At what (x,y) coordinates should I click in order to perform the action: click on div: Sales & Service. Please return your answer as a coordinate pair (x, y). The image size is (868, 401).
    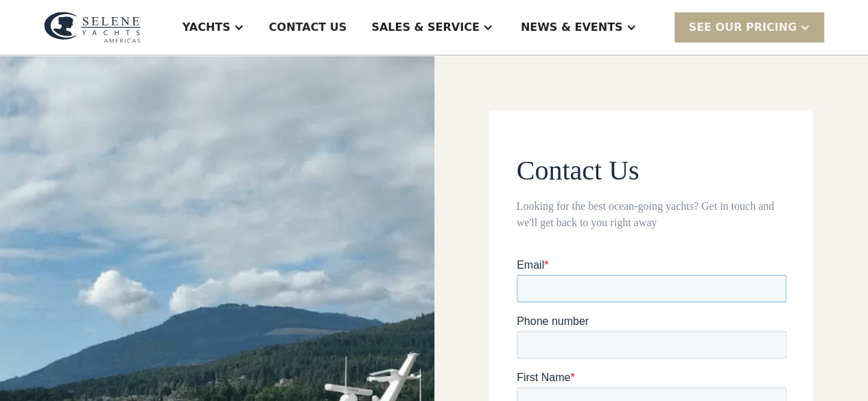
    Looking at the image, I should click on (425, 27).